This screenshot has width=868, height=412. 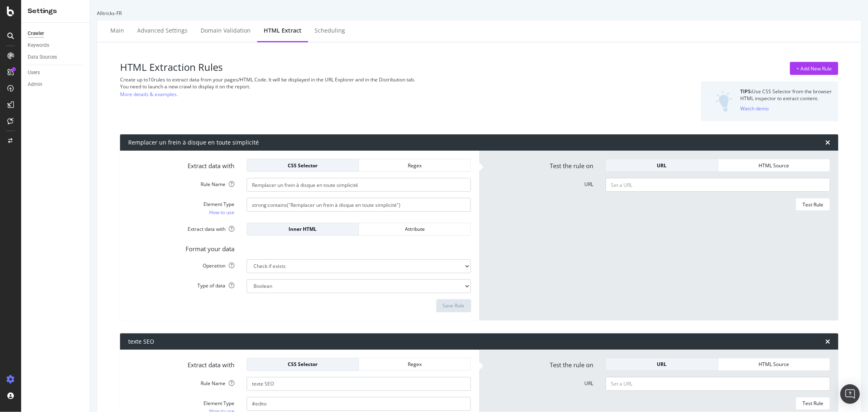 What do you see at coordinates (357, 80) in the screenshot?
I see `div: Create up to 10 rules to extract data from your pages/HTML Code. It will be displayed in the URL ...` at bounding box center [357, 80].